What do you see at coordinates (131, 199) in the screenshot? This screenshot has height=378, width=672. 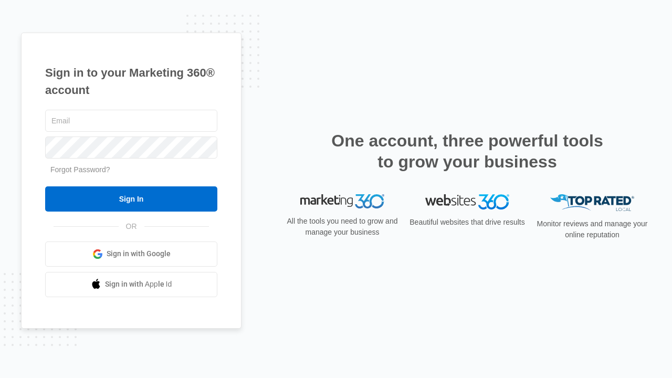 I see `input: Sign In` at bounding box center [131, 199].